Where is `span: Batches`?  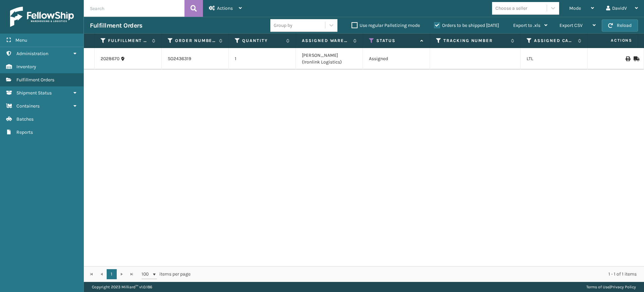 span: Batches is located at coordinates (25, 119).